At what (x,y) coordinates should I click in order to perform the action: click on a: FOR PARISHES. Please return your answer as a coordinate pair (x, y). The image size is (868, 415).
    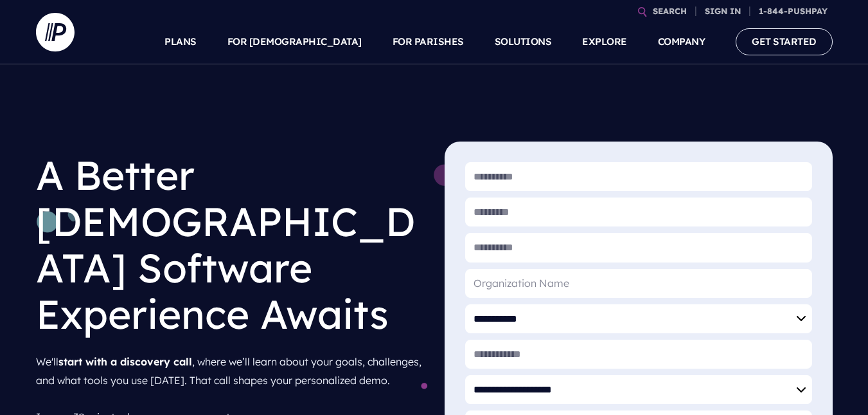
    Looking at the image, I should click on (428, 41).